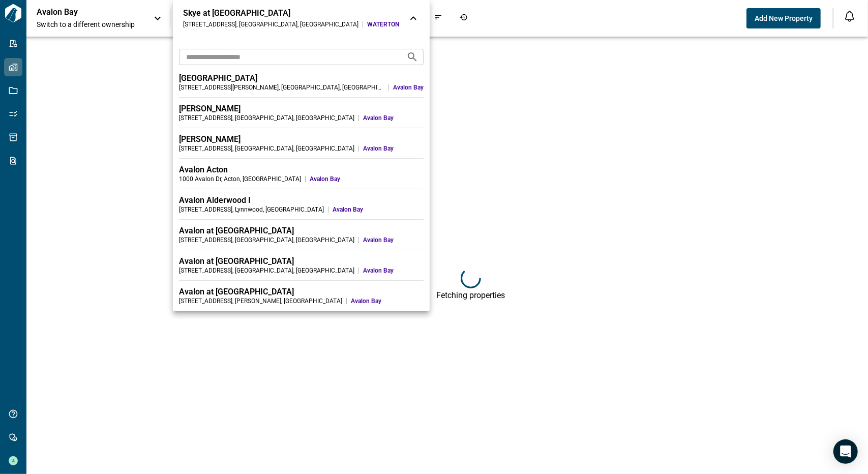  Describe the element at coordinates (846, 452) in the screenshot. I see `div: Open Intercom Messenger` at that location.